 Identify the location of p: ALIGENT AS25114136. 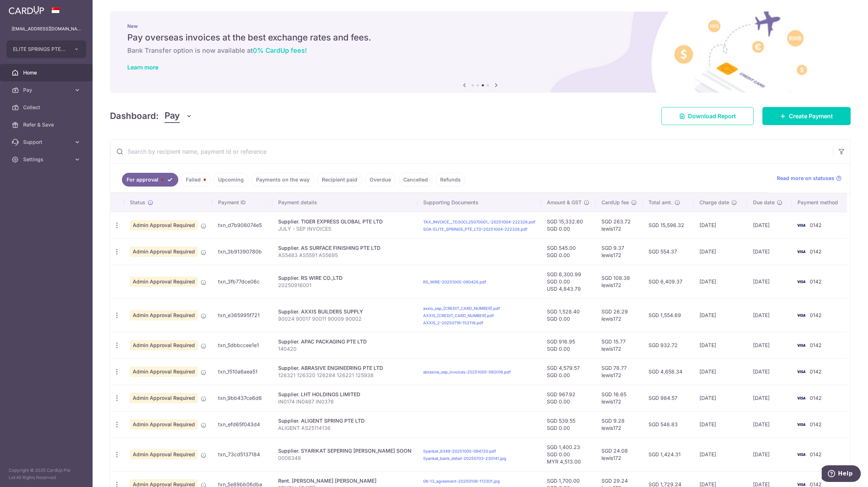
(345, 428).